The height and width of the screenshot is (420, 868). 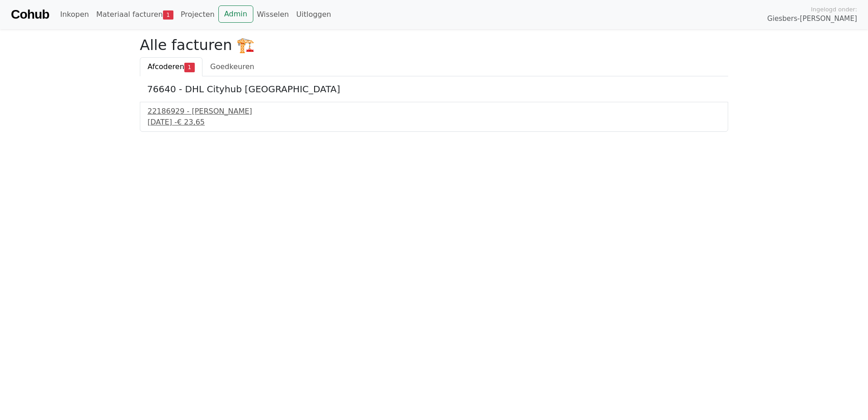 What do you see at coordinates (235, 14) in the screenshot?
I see `a: Admin` at bounding box center [235, 14].